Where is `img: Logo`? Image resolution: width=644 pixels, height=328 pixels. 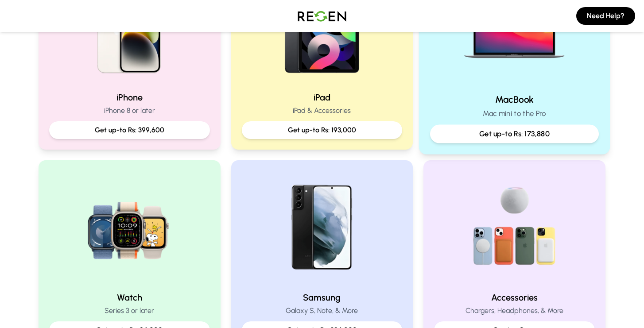
img: Logo is located at coordinates (322, 16).